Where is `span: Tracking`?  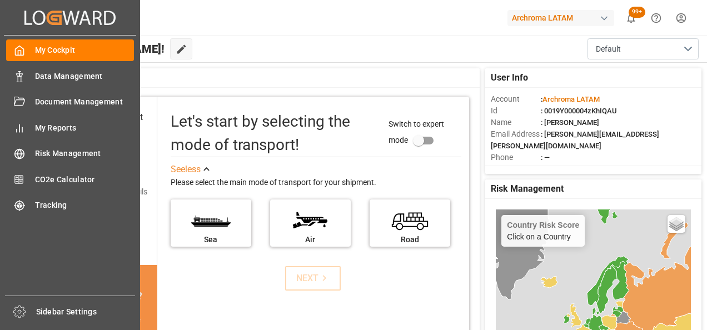
span: Tracking is located at coordinates (84, 205).